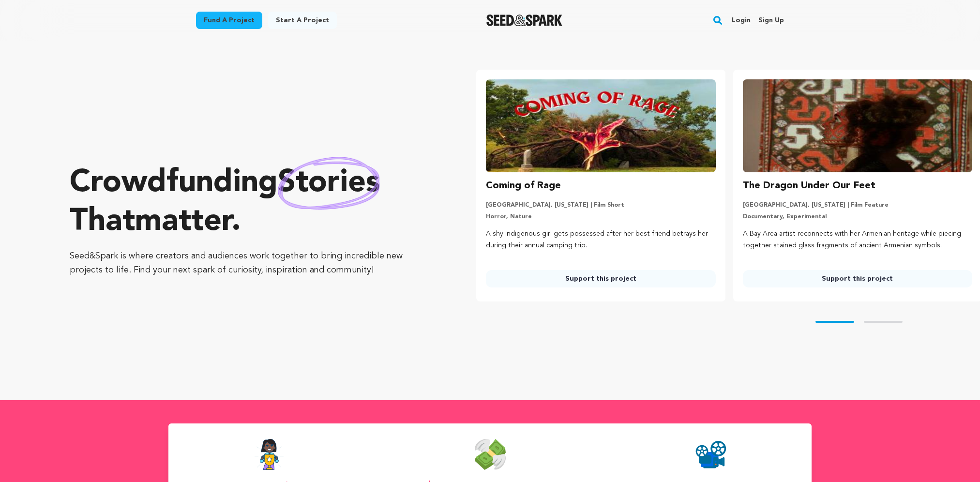  I want to click on img: Seed&Spark Money Raised Icon, so click(490, 454).